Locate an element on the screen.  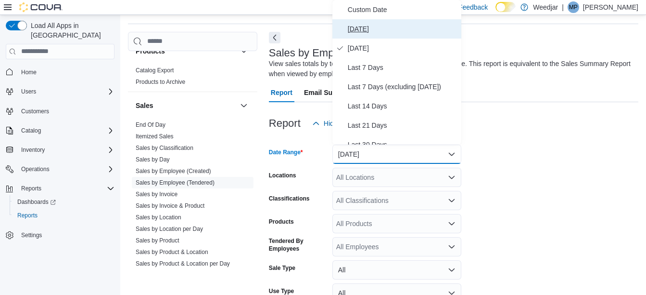
span: Inventory is located at coordinates (66, 150).